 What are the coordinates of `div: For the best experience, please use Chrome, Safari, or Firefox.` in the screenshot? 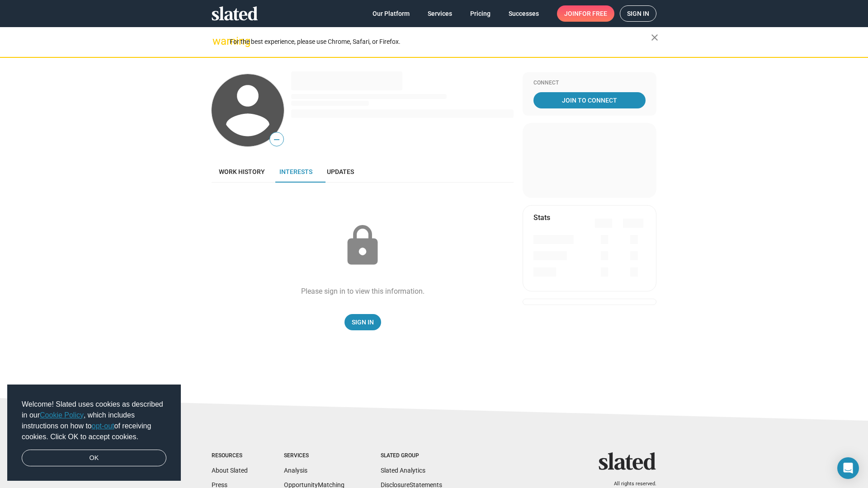 It's located at (440, 42).